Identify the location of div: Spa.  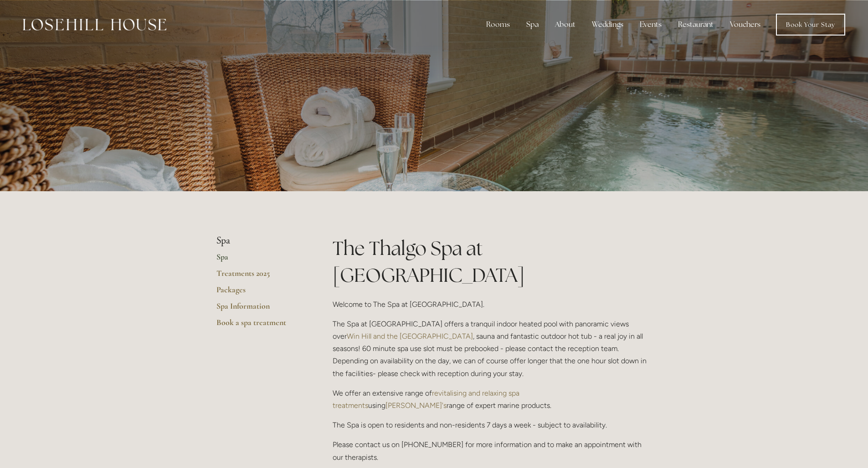
(532, 25).